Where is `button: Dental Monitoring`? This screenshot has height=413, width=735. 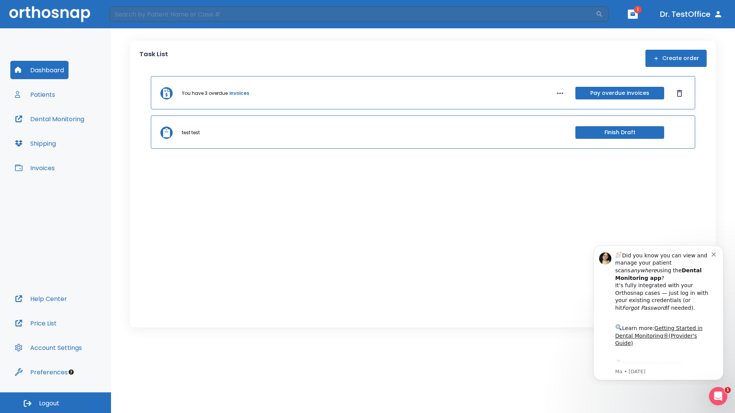
button: Dental Monitoring is located at coordinates (49, 119).